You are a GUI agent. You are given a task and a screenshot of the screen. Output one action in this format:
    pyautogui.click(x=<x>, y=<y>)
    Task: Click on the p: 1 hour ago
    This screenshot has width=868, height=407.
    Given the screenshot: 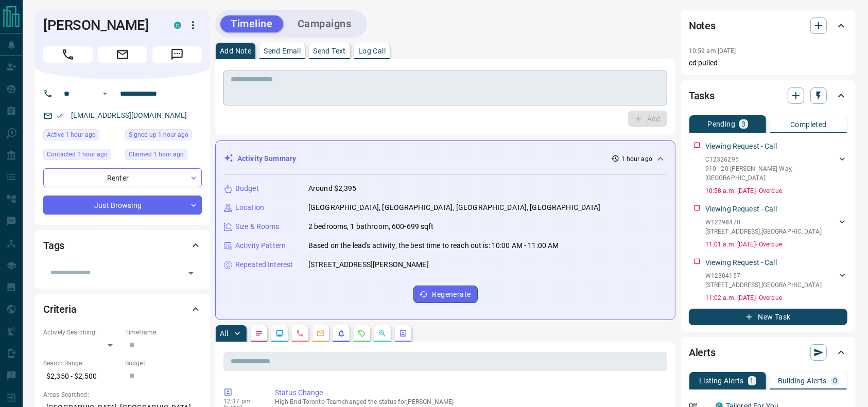 What is the action you would take?
    pyautogui.click(x=637, y=159)
    